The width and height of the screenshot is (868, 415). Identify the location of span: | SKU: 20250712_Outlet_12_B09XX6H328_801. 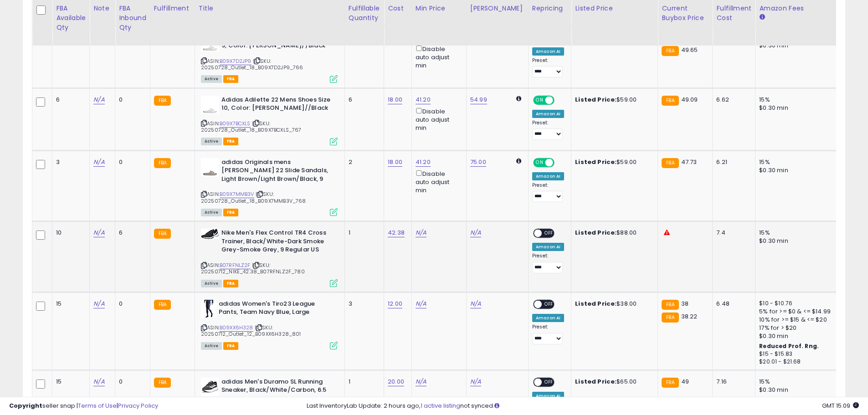
(251, 331).